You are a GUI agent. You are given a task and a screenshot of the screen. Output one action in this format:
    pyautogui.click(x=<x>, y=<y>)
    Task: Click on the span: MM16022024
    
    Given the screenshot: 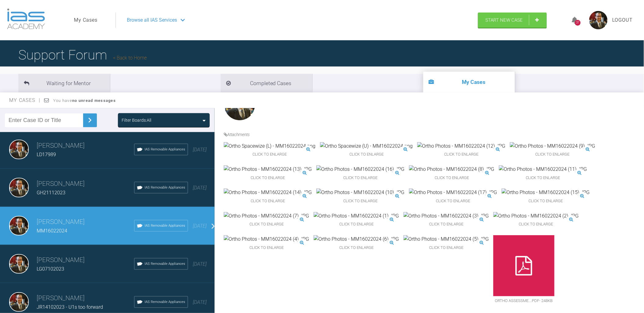 What is the action you would take?
    pyautogui.click(x=52, y=231)
    